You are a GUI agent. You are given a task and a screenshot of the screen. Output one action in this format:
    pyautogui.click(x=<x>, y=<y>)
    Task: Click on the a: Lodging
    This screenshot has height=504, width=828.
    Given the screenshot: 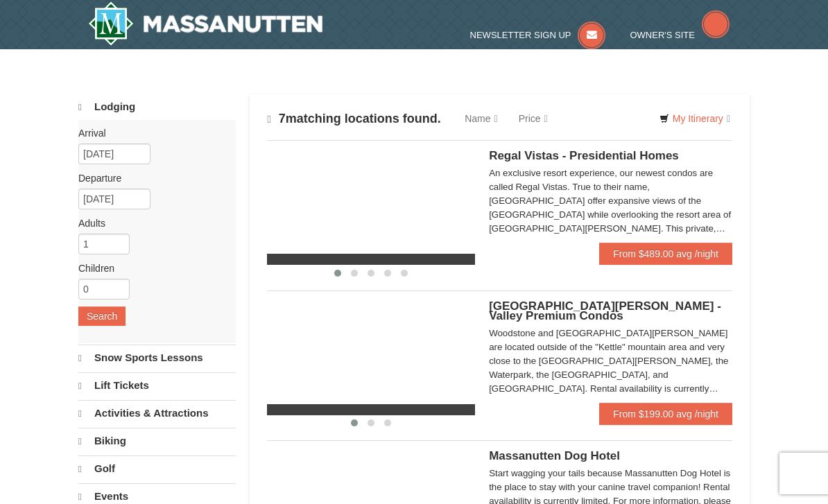 What is the action you would take?
    pyautogui.click(x=157, y=107)
    